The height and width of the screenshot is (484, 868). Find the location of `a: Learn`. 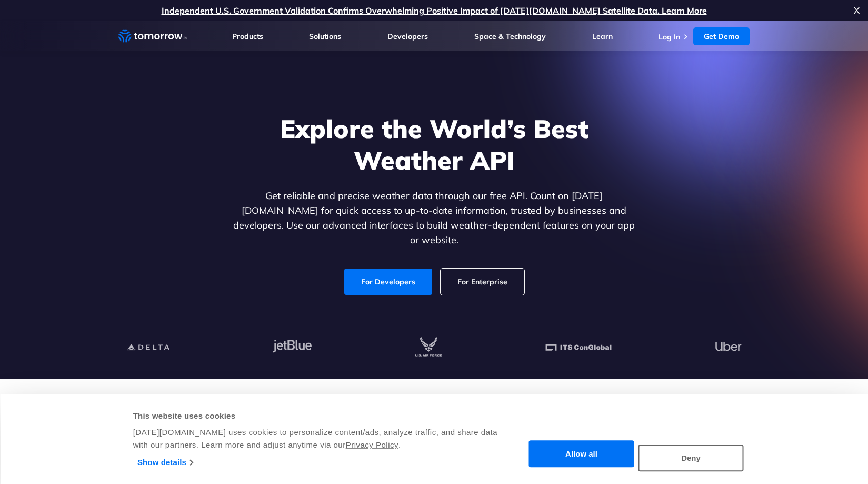

a: Learn is located at coordinates (602, 36).